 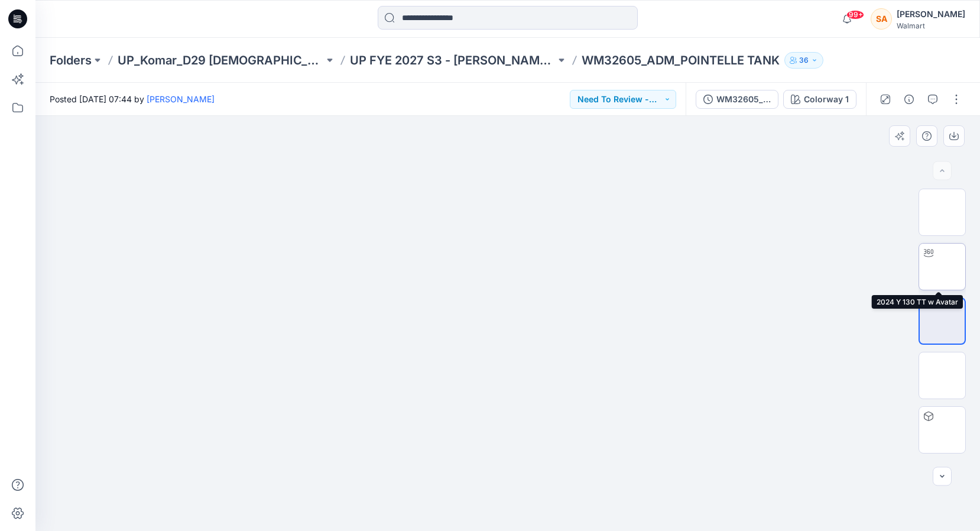 What do you see at coordinates (804, 60) in the screenshot?
I see `button: 36` at bounding box center [804, 60].